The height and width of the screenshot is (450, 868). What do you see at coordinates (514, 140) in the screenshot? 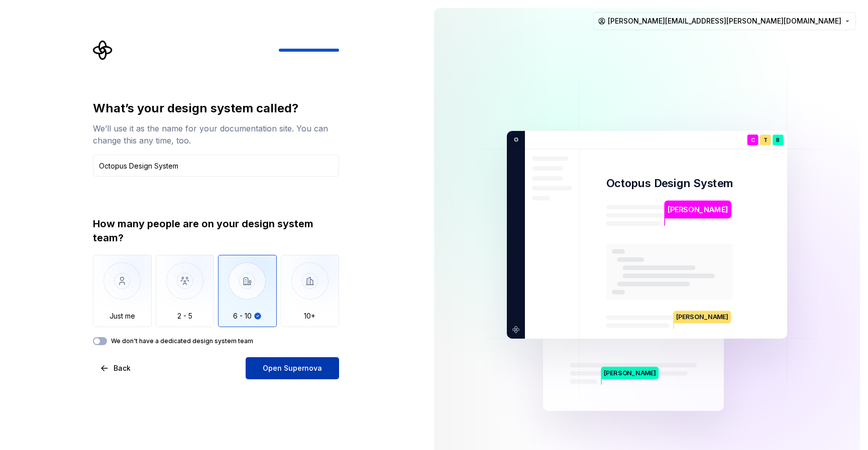
I see `p: O` at bounding box center [514, 140].